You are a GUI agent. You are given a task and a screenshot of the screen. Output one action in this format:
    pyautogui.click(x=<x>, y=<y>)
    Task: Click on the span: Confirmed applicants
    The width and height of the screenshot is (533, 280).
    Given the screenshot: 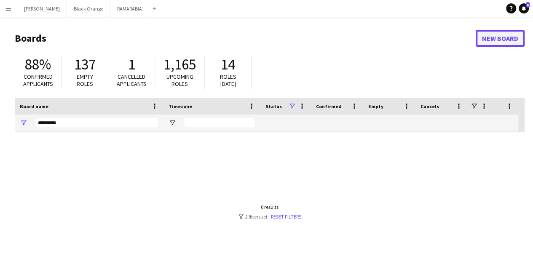 What is the action you would take?
    pyautogui.click(x=38, y=80)
    